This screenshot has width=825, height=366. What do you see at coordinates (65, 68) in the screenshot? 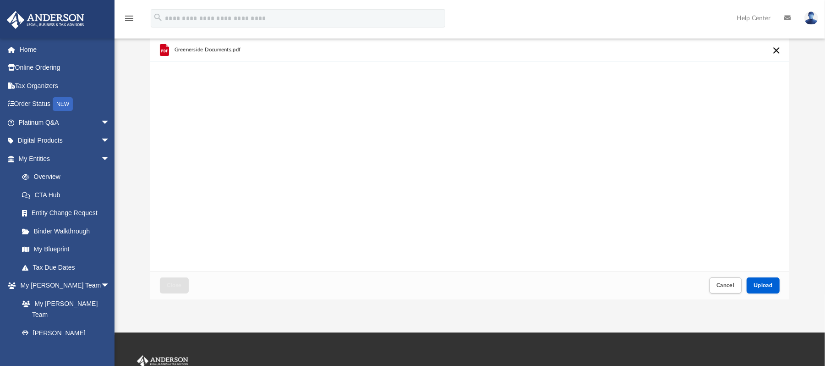
I see `a: Online Ordering` at bounding box center [65, 68].